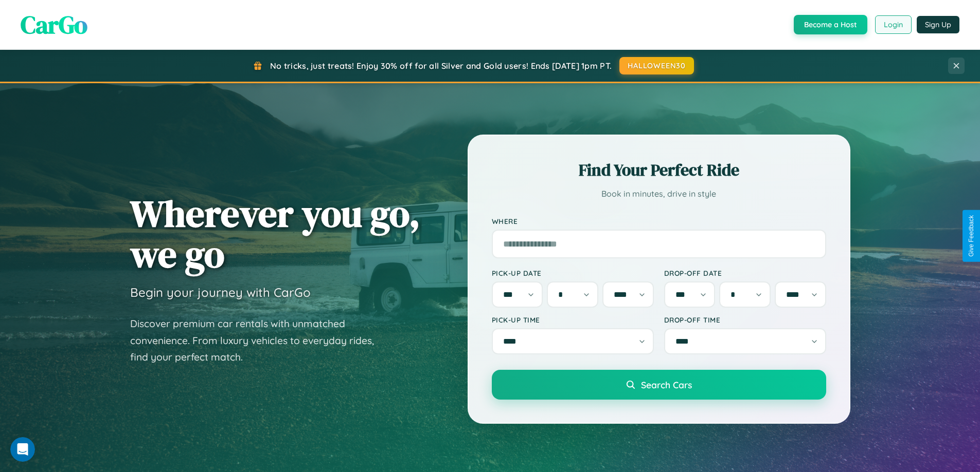 The width and height of the screenshot is (980, 472). Describe the element at coordinates (275, 233) in the screenshot. I see `h1: Wherever you go, we go` at that location.